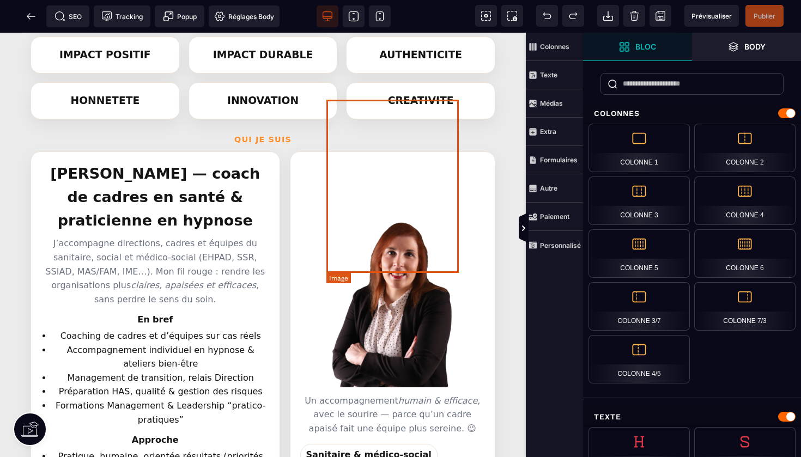  What do you see at coordinates (161, 324) in the screenshot?
I see `li: Accompagnement individuel en hypnose & ateliers bien-être` at bounding box center [161, 324].